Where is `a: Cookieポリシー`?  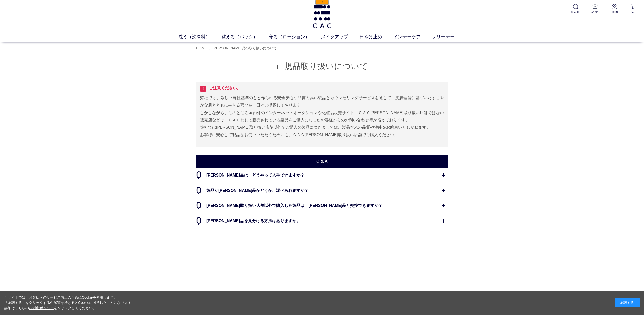
a: Cookieポリシー is located at coordinates (41, 308).